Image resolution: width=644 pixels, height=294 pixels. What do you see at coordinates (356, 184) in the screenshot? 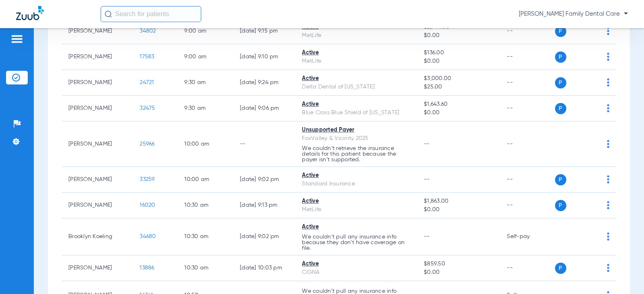
I see `div: Standard Insurance` at bounding box center [356, 184].